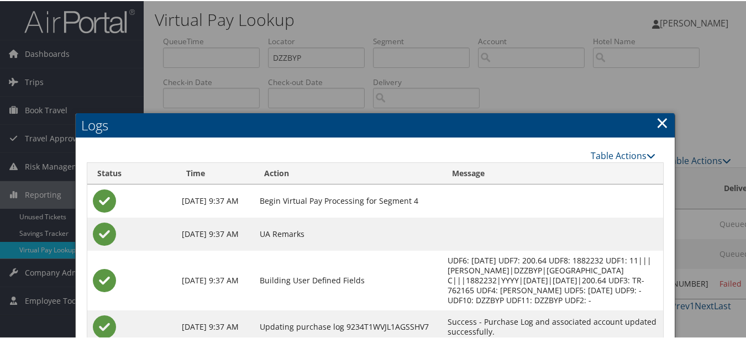 The width and height of the screenshot is (746, 338). I want to click on th: Message: activate to sort column ascending, so click(553, 172).